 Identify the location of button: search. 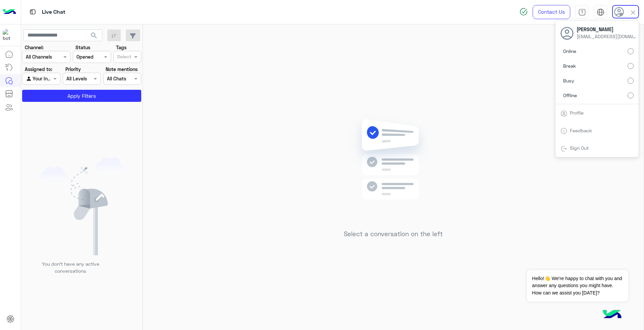
(94, 37).